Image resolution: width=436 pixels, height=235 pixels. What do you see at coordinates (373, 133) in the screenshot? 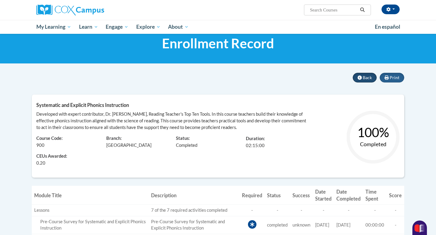
I see `text: 100%` at bounding box center [373, 133].